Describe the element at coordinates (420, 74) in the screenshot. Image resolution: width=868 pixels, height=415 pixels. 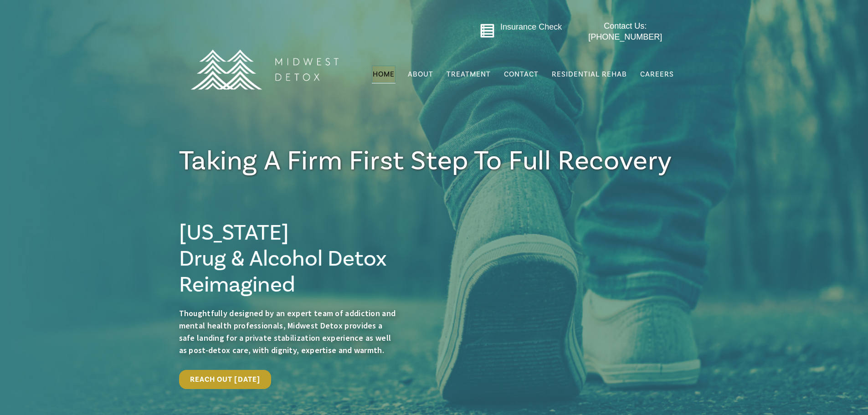
I see `span: About` at that location.